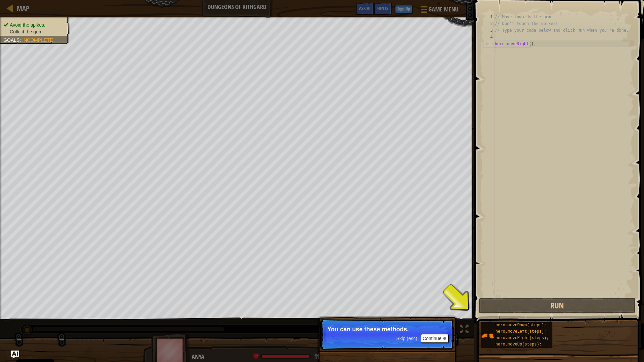 The image size is (644, 362). What do you see at coordinates (487, 336) in the screenshot?
I see `img: portrait.png` at bounding box center [487, 336].